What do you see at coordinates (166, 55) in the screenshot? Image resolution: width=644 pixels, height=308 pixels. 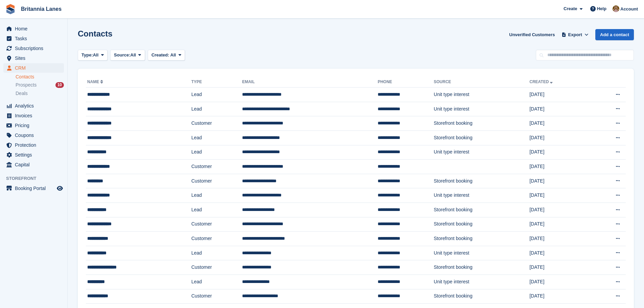 I see `button: Created: All` at bounding box center [166, 55].